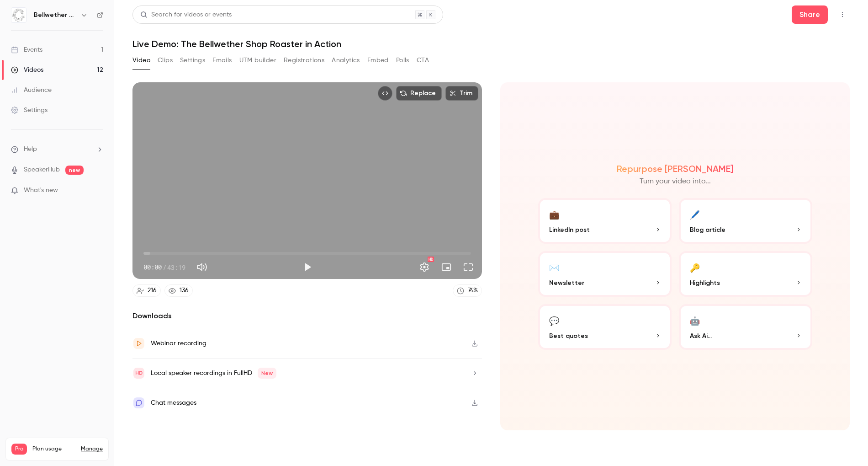 Image resolution: width=868 pixels, height=466 pixels. Describe the element at coordinates (202, 267) in the screenshot. I see `button: Mute` at that location.